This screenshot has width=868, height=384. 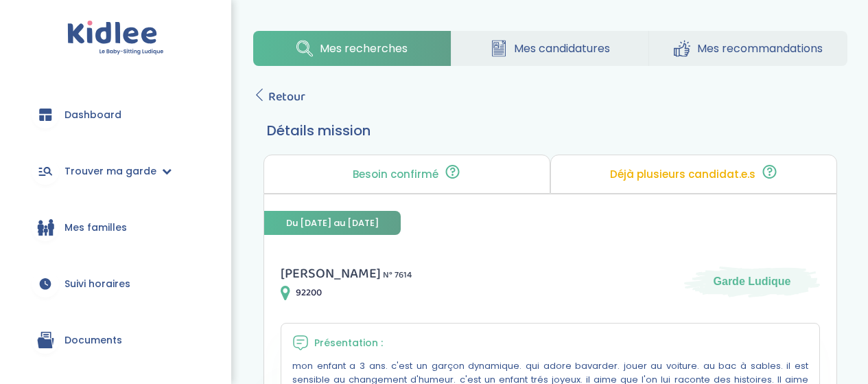 What do you see at coordinates (94, 339) in the screenshot?
I see `span: Documents` at bounding box center [94, 339].